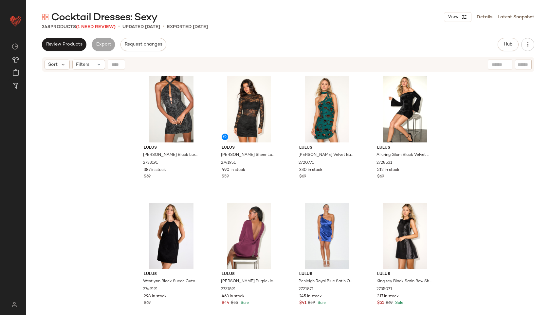 The width and height of the screenshot is (550, 315). Describe the element at coordinates (155, 296) in the screenshot. I see `span: 298 in stock` at that location.